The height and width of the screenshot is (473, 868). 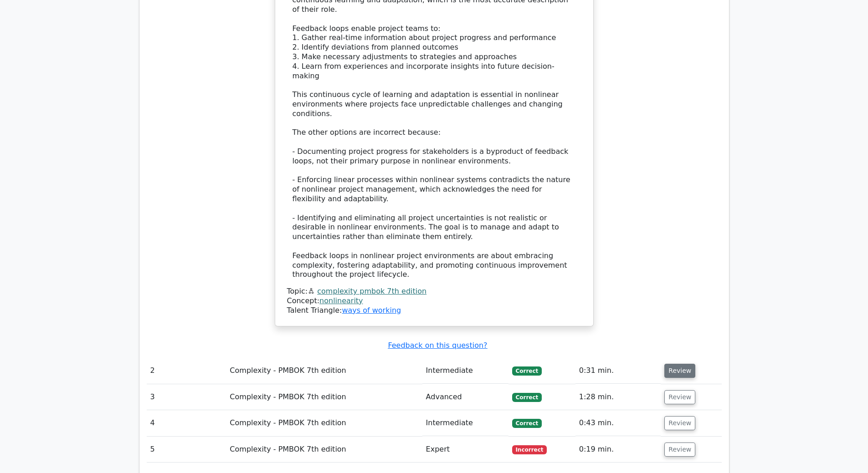 I want to click on td: 4, so click(x=187, y=423).